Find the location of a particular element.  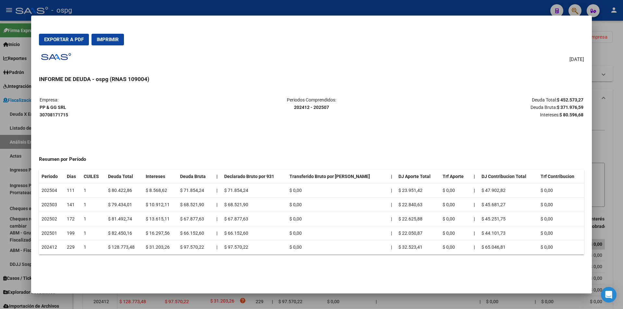

td: $ 80.422,86 is located at coordinates (124, 191).